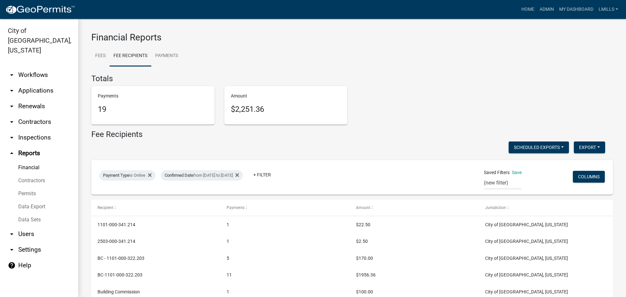 The width and height of the screenshot is (626, 297). Describe the element at coordinates (117, 134) in the screenshot. I see `h4: Fee Recipients` at that location.